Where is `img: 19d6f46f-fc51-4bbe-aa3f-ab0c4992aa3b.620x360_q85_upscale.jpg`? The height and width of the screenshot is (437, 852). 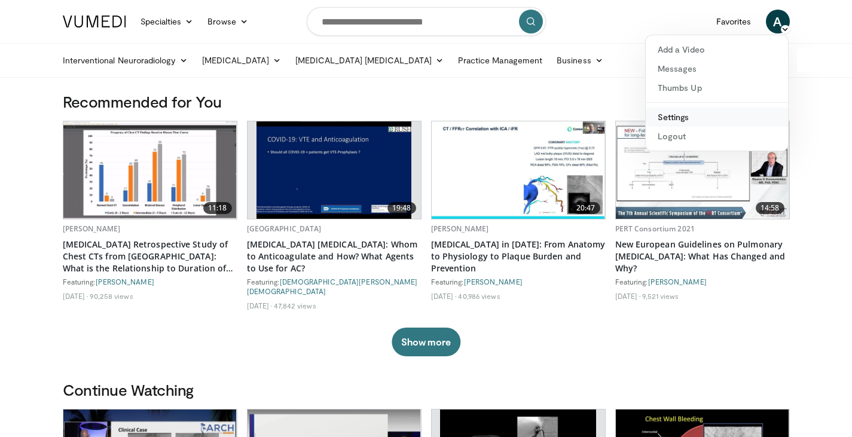 img: 19d6f46f-fc51-4bbe-aa3f-ab0c4992aa3b.620x360_q85_upscale.jpg is located at coordinates (334, 170).